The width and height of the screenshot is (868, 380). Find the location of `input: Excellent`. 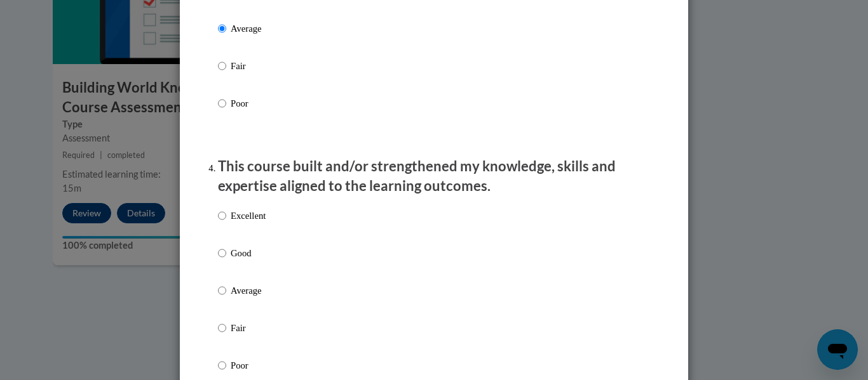

input: Excellent is located at coordinates (222, 215).